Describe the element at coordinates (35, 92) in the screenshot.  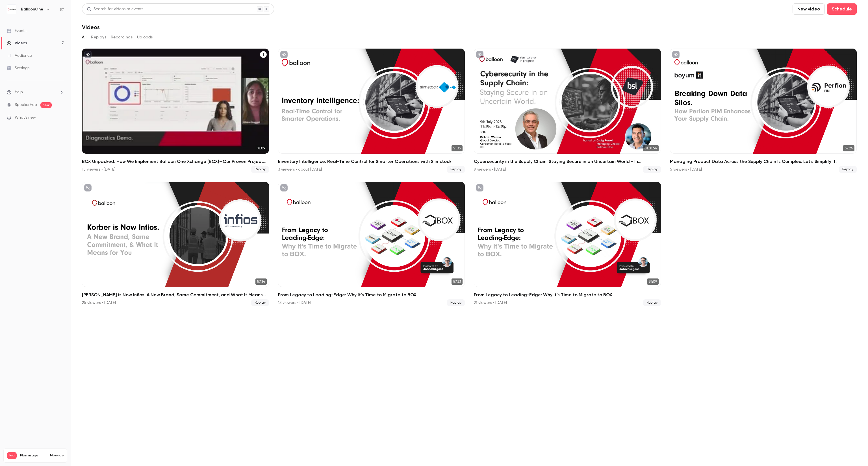
I see `li: help-dropdown-opener` at that location.